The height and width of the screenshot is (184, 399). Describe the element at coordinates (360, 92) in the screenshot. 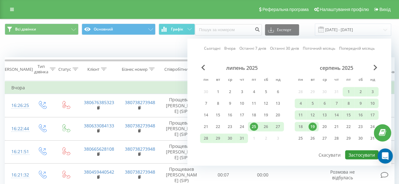

I see `div: сб 2 серп 2025 р.` at that location.